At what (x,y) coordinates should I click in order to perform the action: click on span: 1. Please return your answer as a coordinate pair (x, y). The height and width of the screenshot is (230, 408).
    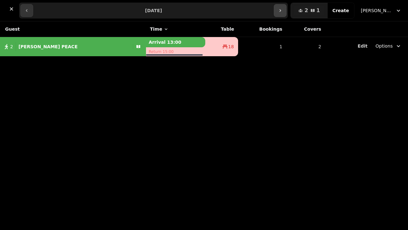
    Looking at the image, I should click on (318, 11).